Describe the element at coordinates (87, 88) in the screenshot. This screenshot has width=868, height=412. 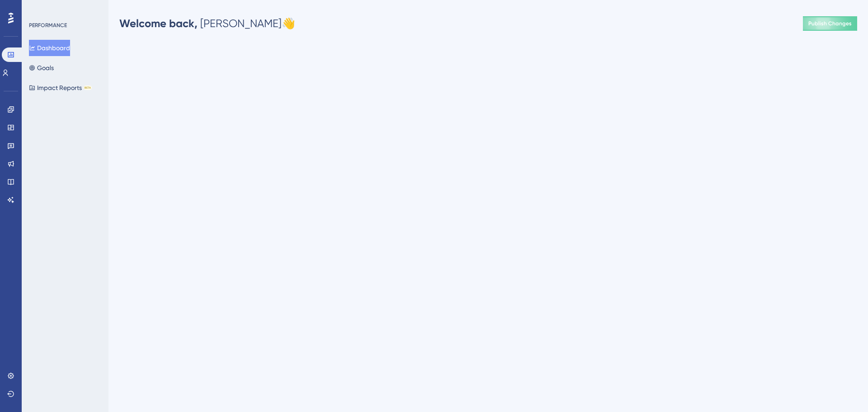
I see `div: BETA` at that location.